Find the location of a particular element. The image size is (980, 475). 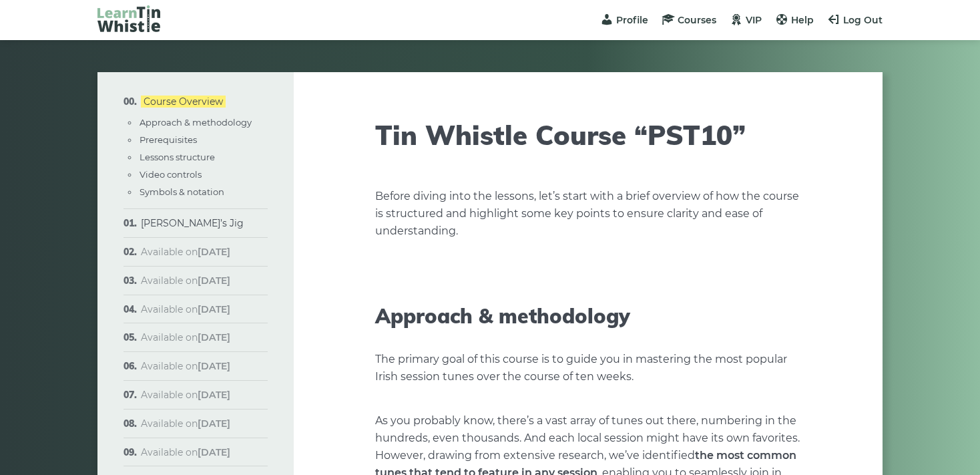

a: Courses is located at coordinates (689, 20).